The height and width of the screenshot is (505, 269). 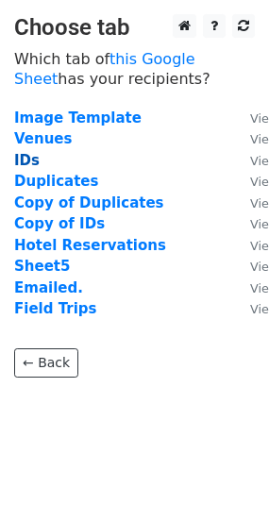 I want to click on a: Hotel Reservations, so click(x=90, y=246).